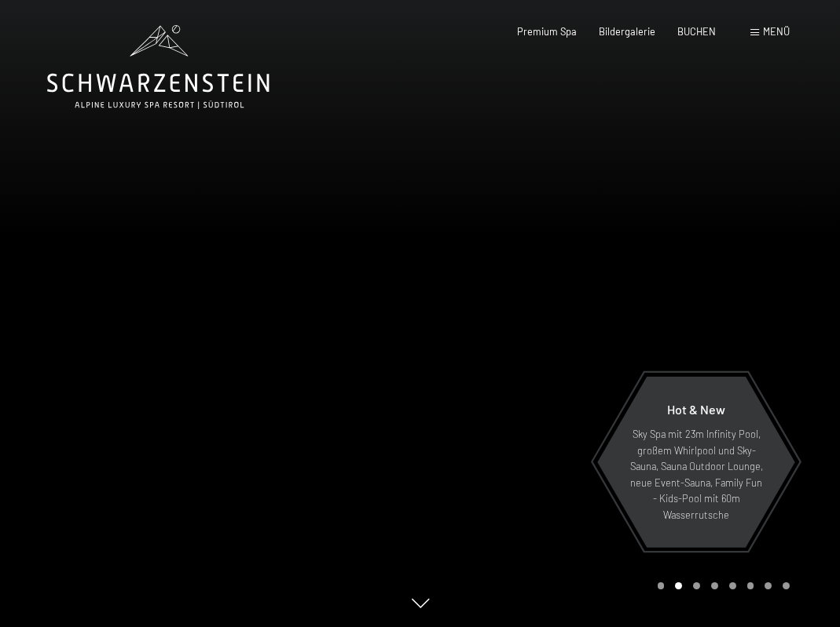  What do you see at coordinates (768, 585) in the screenshot?
I see `div: Carousel Page 7` at bounding box center [768, 585].